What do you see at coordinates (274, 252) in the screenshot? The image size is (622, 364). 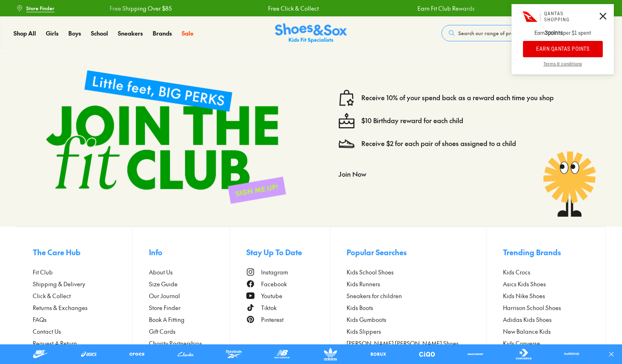 I see `span: Stay Up To Date` at bounding box center [274, 252].